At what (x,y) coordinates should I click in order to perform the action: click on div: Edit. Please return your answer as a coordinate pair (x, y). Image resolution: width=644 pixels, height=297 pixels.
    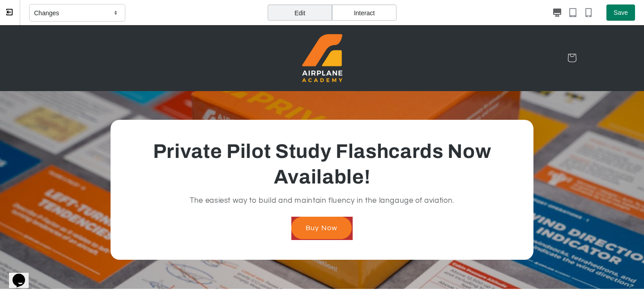
    Looking at the image, I should click on (300, 12).